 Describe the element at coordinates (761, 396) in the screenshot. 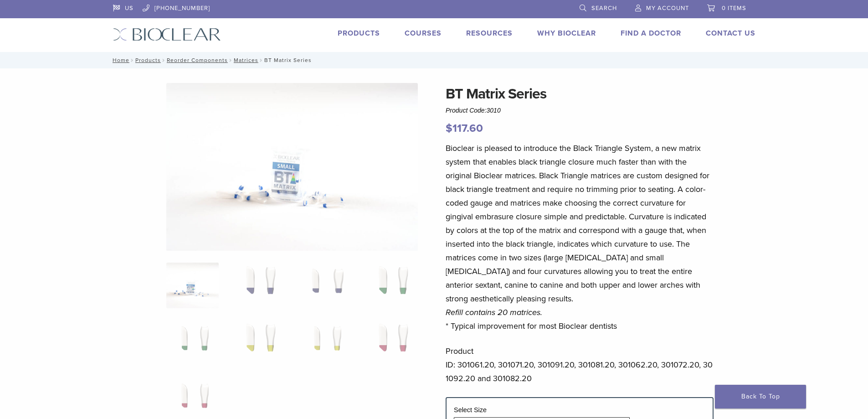

I see `a: Back To Top` at that location.